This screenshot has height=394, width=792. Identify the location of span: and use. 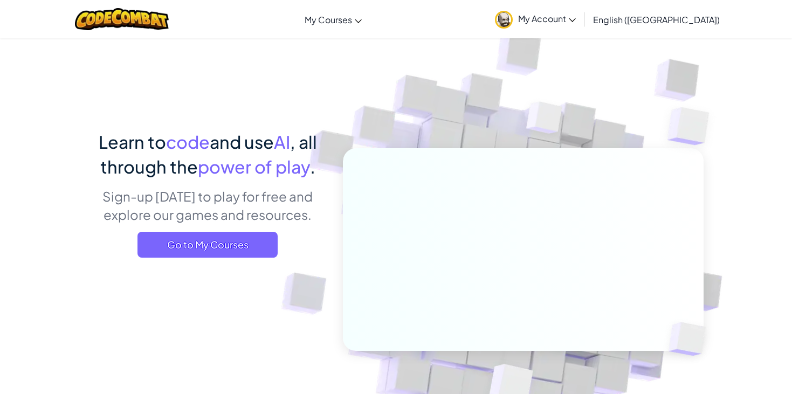
(242, 142).